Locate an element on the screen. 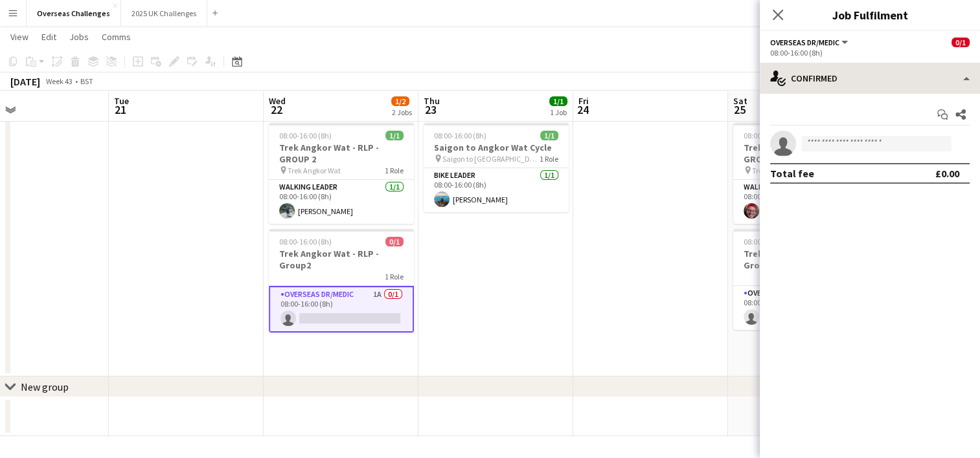  a: Jobs is located at coordinates (79, 37).